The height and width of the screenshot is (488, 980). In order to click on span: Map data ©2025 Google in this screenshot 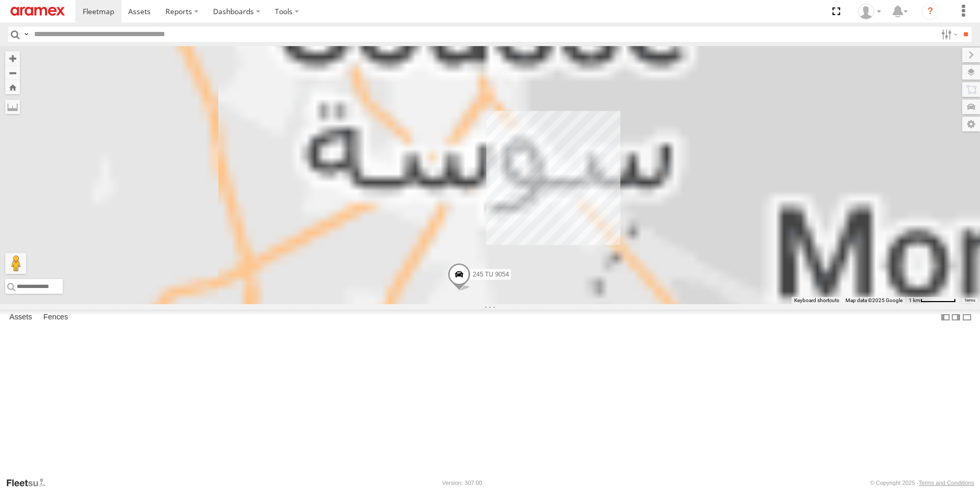, I will do `click(874, 300)`.